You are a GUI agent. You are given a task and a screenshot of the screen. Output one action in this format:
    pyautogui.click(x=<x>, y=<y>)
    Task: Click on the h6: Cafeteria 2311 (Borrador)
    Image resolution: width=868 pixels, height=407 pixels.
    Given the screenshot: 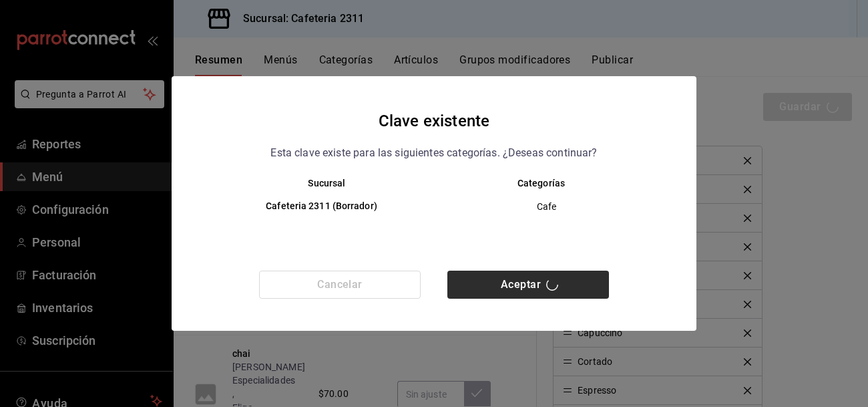 What is the action you would take?
    pyautogui.click(x=321, y=206)
    